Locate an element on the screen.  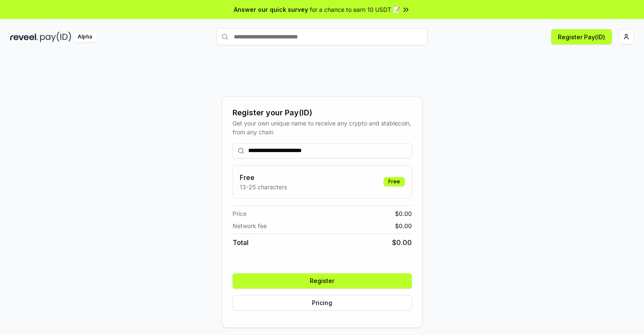
div: Register your Pay(ID) is located at coordinates (322, 113).